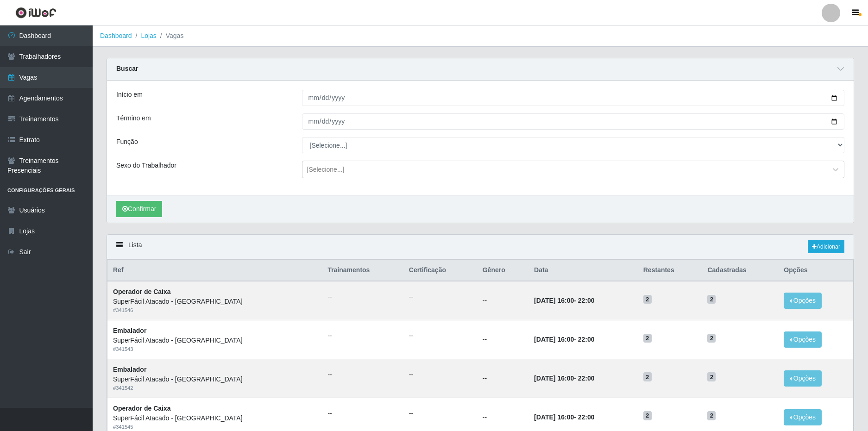 This screenshot has height=431, width=868. What do you see at coordinates (214, 388) in the screenshot?
I see `div: # 341542` at bounding box center [214, 388].